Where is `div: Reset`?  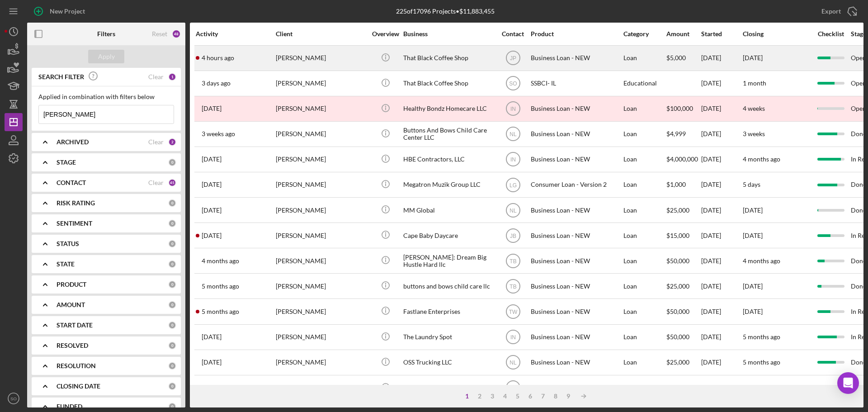
div: Reset is located at coordinates (160, 34).